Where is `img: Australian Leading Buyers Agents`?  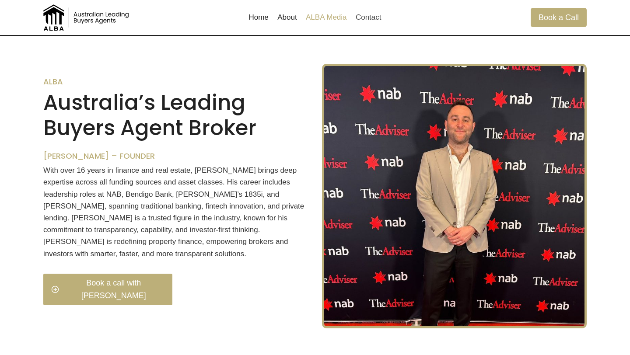
img: Australian Leading Buyers Agents is located at coordinates (87, 17).